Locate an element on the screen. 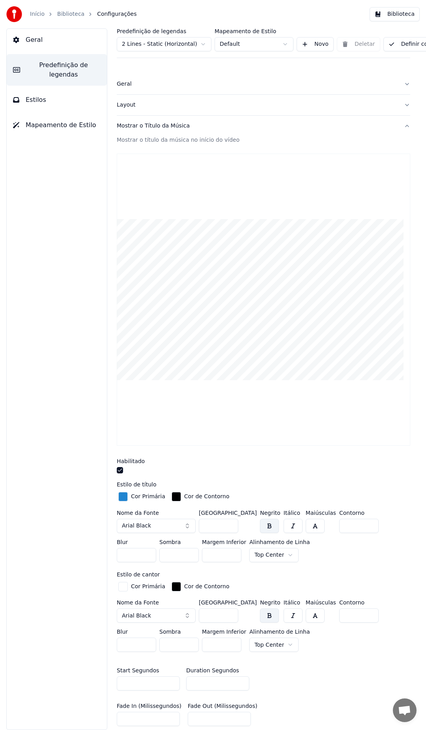 The height and width of the screenshot is (730, 426). label: Mapeamento de Estilo is located at coordinates (254, 31).